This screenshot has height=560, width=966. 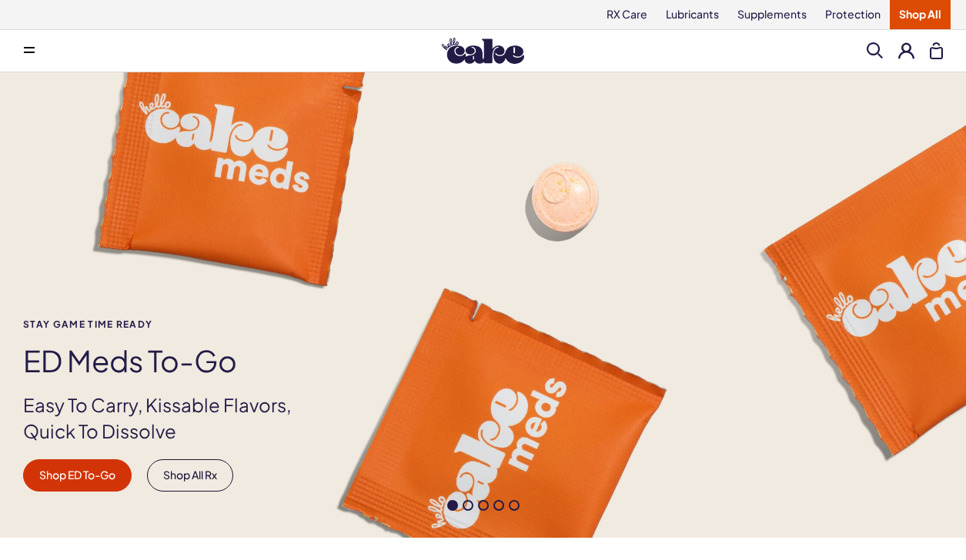 I want to click on p: Easy To Carry, Kissable Flavors, Quick To Dissolve, so click(x=170, y=417).